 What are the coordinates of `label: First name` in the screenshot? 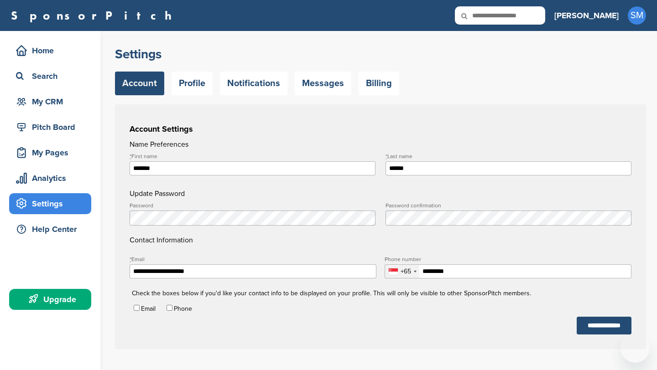 It's located at (252, 156).